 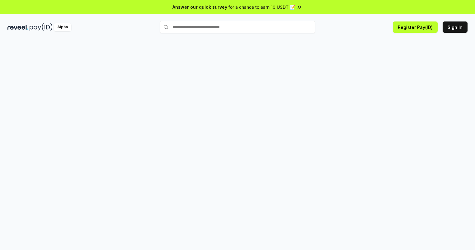 What do you see at coordinates (262, 7) in the screenshot?
I see `span: for a chance to earn 10 USDT 📝` at bounding box center [262, 7].